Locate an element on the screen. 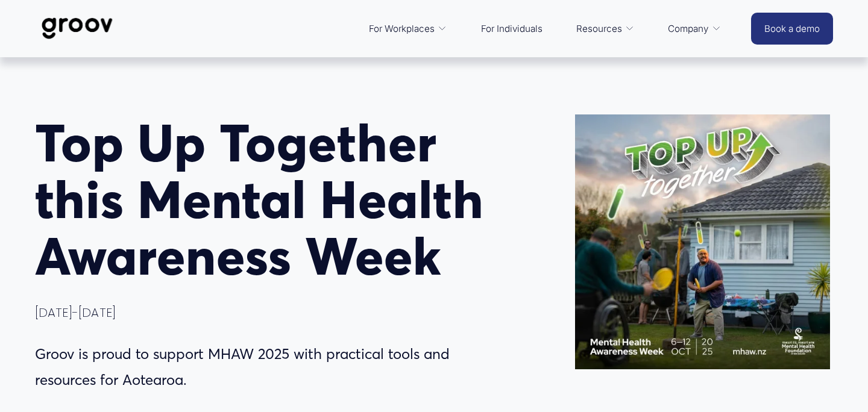  h1: op Up Together this Mental Health Awareness Week is located at coordinates (266, 199).